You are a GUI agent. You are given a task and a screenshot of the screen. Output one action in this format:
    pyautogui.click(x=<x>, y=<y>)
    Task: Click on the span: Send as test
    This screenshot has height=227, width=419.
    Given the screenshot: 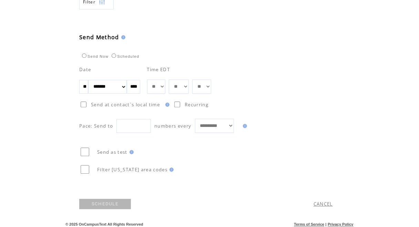 What is the action you would take?
    pyautogui.click(x=112, y=152)
    